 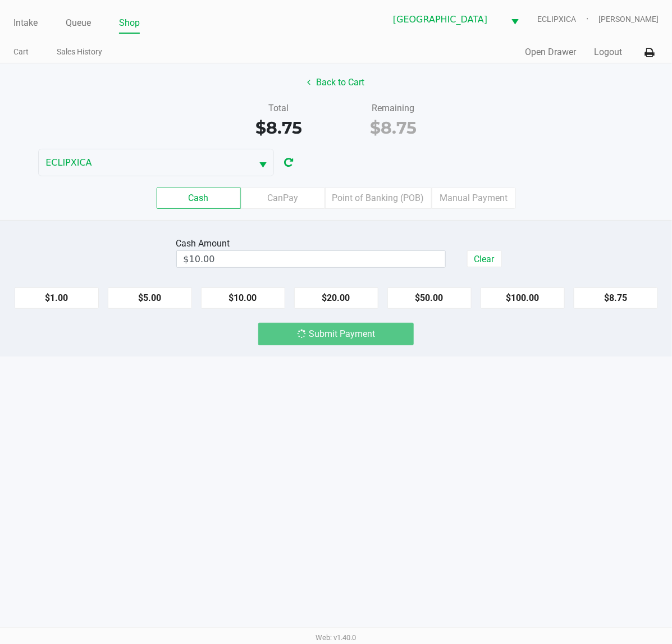 I want to click on button: Back to Cart, so click(x=336, y=82).